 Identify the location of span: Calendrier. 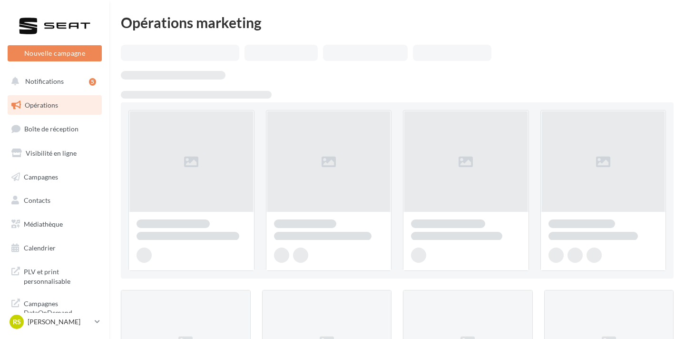
(39, 247).